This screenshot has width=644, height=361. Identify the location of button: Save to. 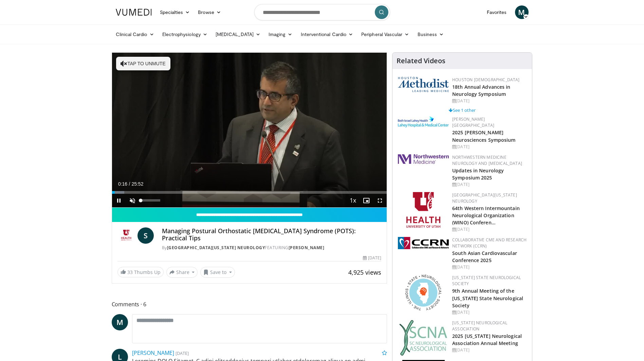
(218, 272).